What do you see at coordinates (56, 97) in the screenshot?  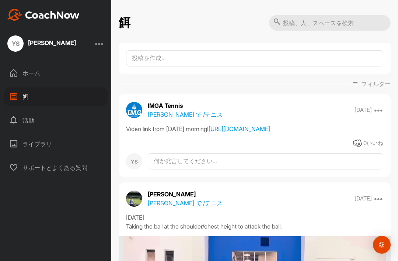 I see `div: 餌` at bounding box center [56, 97].